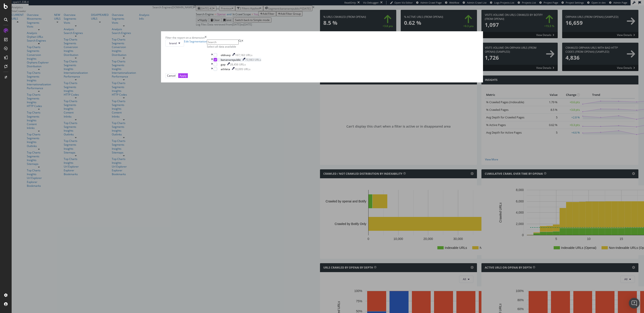 The image size is (644, 313). I want to click on div: Apply, so click(183, 75).